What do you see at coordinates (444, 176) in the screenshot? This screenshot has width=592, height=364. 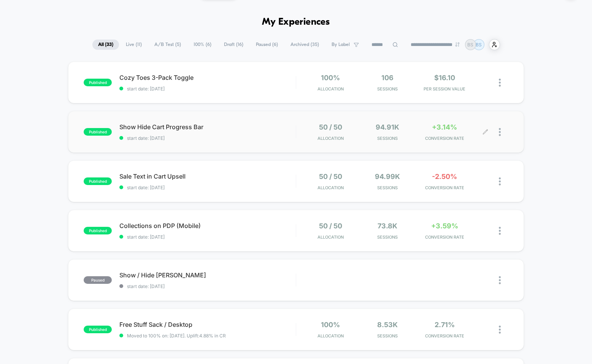 I see `span: -2.50%` at bounding box center [444, 176].